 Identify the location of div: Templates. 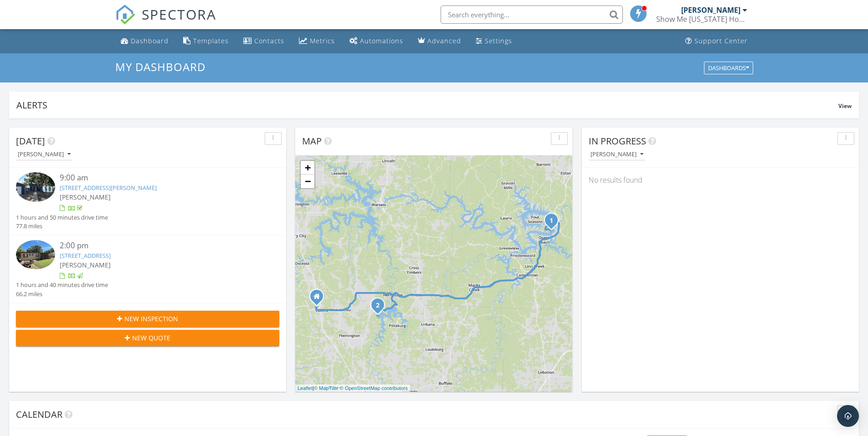
(211, 40).